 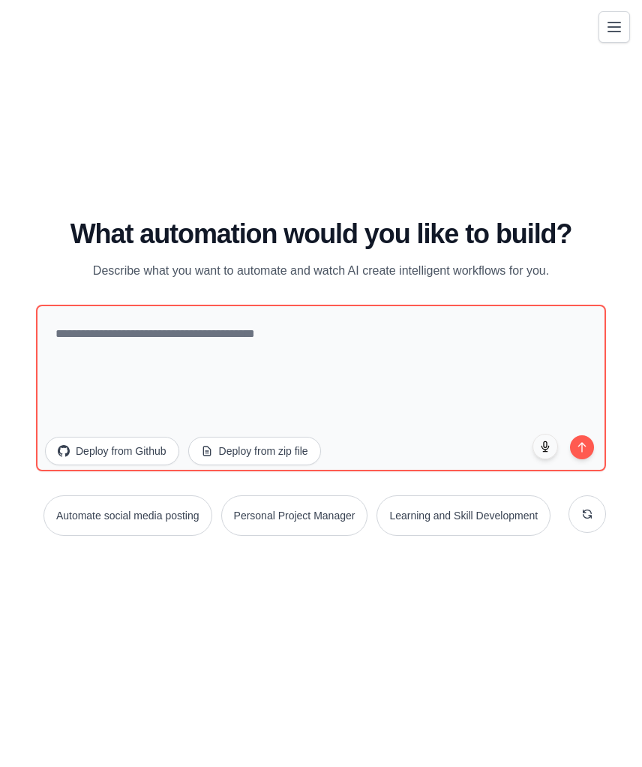 I want to click on button: Deploy from Github, so click(x=112, y=451).